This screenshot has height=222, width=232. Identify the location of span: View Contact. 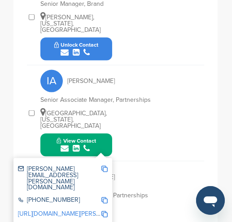
(76, 141).